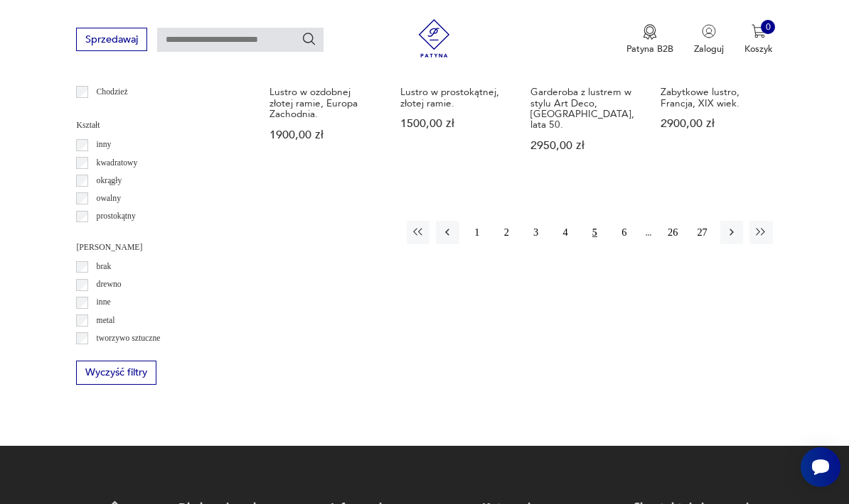 This screenshot has width=849, height=504. I want to click on p: brak, so click(104, 267).